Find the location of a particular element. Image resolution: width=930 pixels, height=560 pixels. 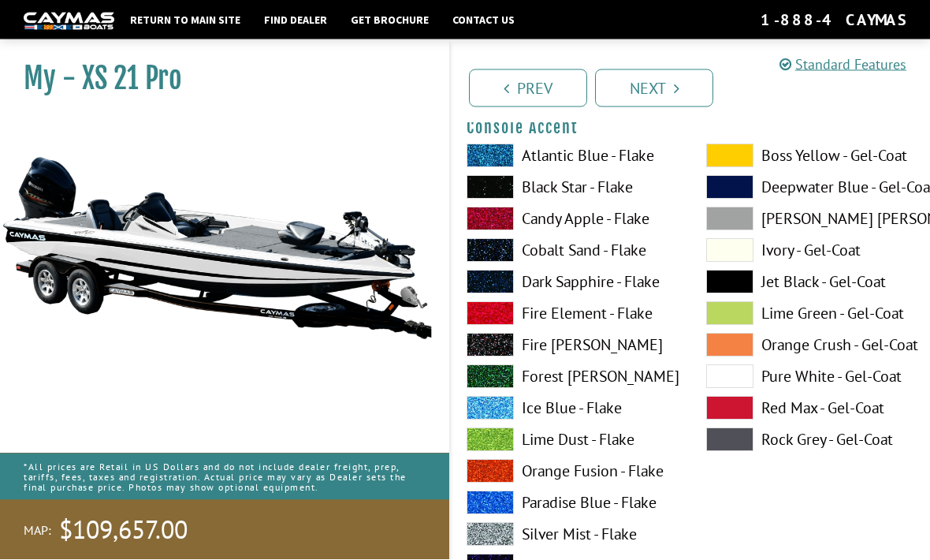

a: Contact Us is located at coordinates (483, 19).